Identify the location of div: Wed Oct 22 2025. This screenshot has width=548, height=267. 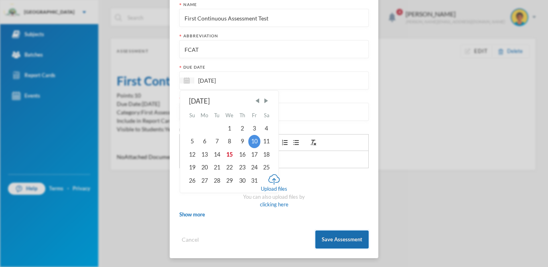
(229, 167).